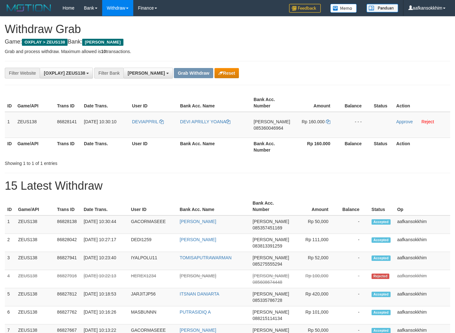  I want to click on a: DEVIAPPRIL, so click(148, 122).